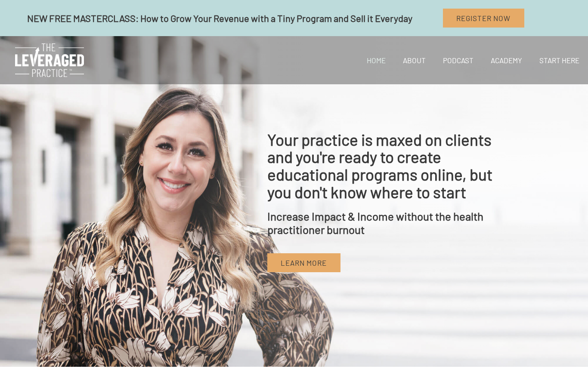  I want to click on a: Academy, so click(506, 60).